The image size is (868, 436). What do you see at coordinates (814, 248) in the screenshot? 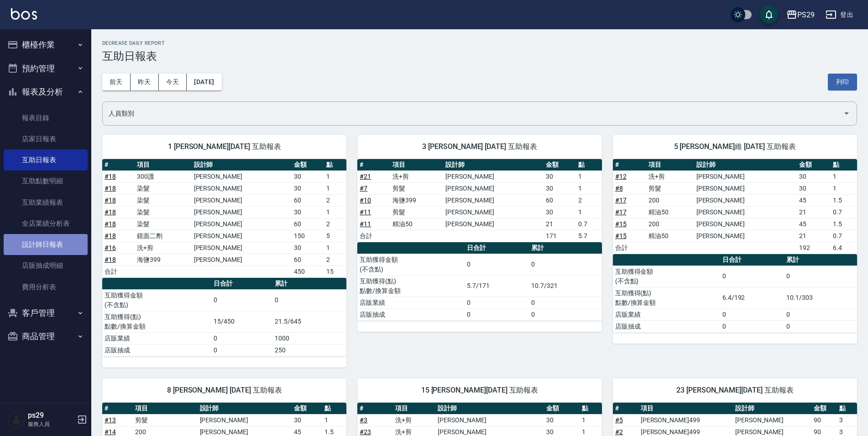
I see `td: 192` at bounding box center [814, 248].